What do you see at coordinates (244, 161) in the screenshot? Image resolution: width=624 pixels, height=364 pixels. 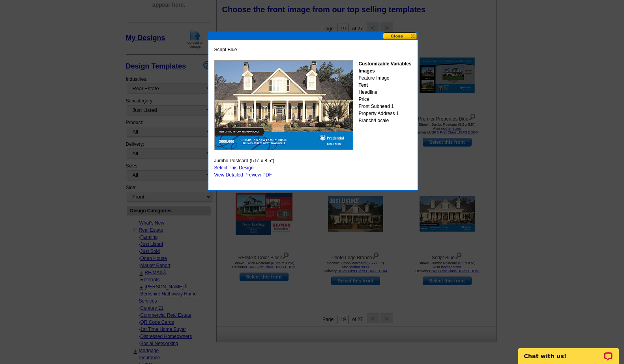 I see `span: Jumbo Postcard (5.5" x 8.5")` at bounding box center [244, 161].